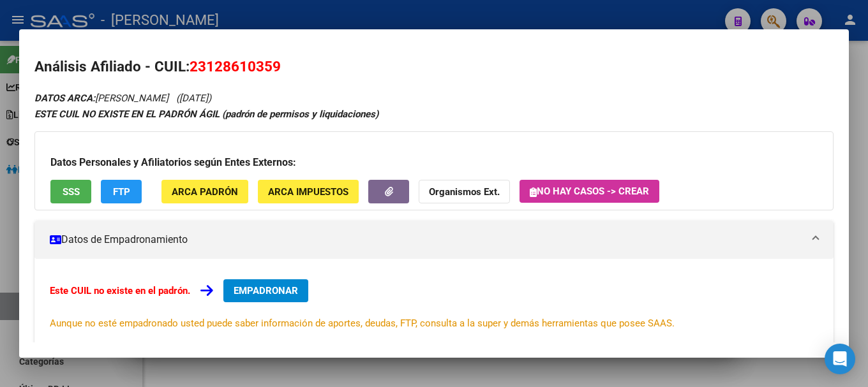 The width and height of the screenshot is (868, 387). I want to click on button: FTP, so click(121, 191).